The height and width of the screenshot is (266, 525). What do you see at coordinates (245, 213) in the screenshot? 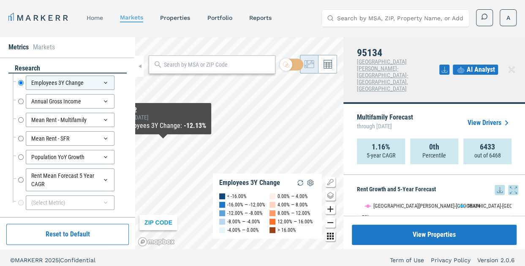
I see `div: -12.00% — -8.00%` at bounding box center [245, 213].